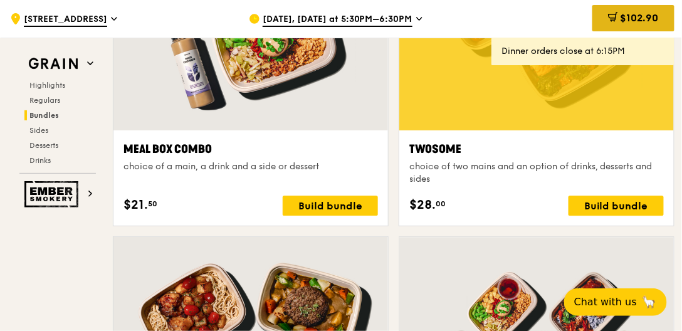  Describe the element at coordinates (44, 100) in the screenshot. I see `span: Regulars` at that location.